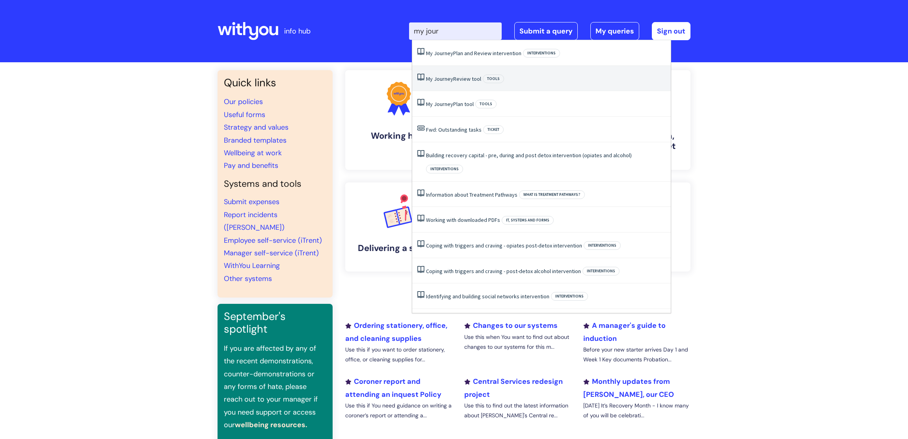 The image size is (908, 439). What do you see at coordinates (450, 104) in the screenshot?
I see `a: My JourneyPlan tool` at bounding box center [450, 104].